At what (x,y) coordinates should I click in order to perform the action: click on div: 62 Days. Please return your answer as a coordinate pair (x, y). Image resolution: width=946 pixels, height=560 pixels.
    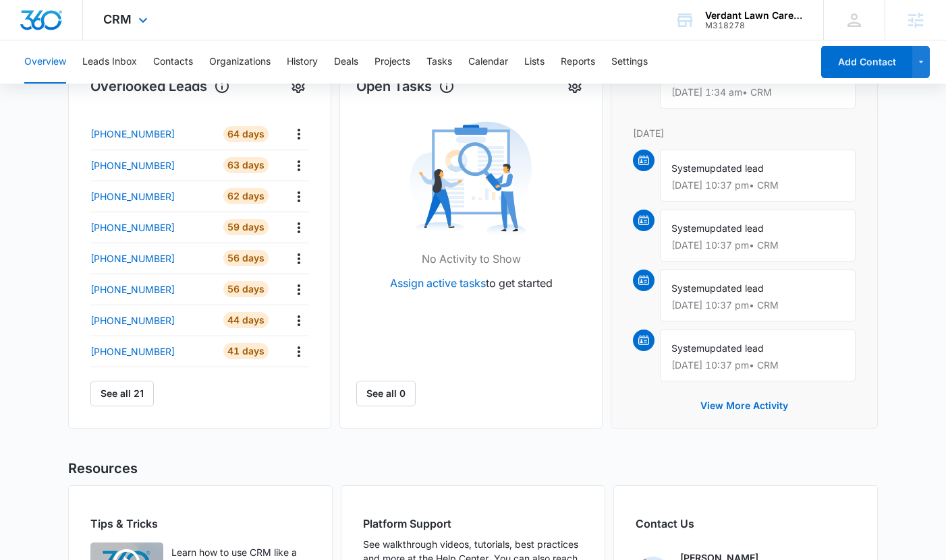
    Looking at the image, I should click on (245, 196).